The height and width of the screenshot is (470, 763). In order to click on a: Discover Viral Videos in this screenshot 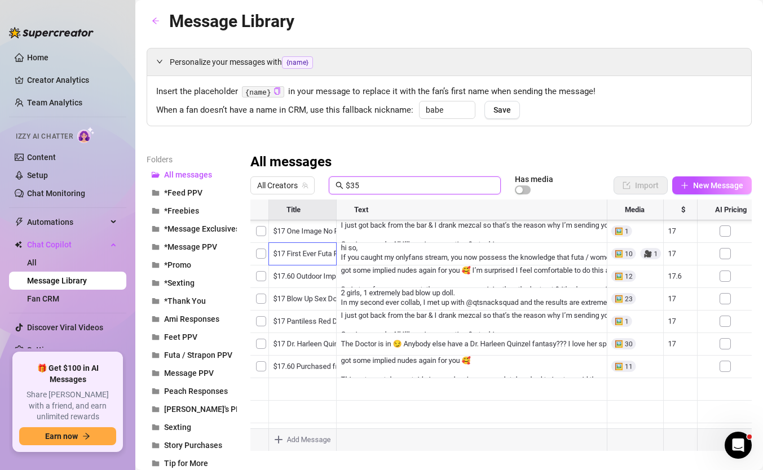, I will do `click(65, 328)`.